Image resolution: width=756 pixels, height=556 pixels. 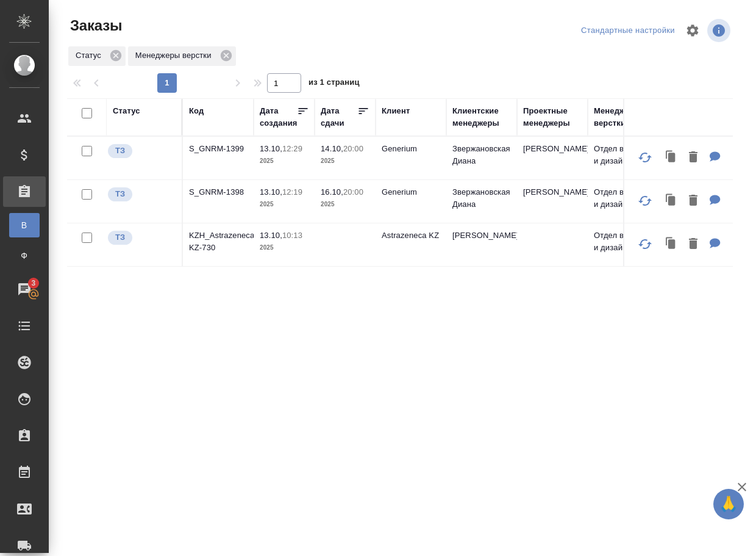 What do you see at coordinates (693, 31) in the screenshot?
I see `span: Настроить таблицу` at bounding box center [693, 31].